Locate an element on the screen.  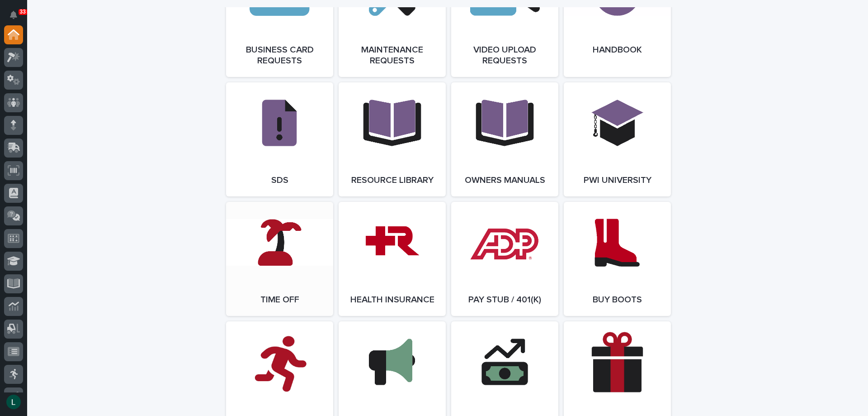
p: 33 is located at coordinates (23, 12).